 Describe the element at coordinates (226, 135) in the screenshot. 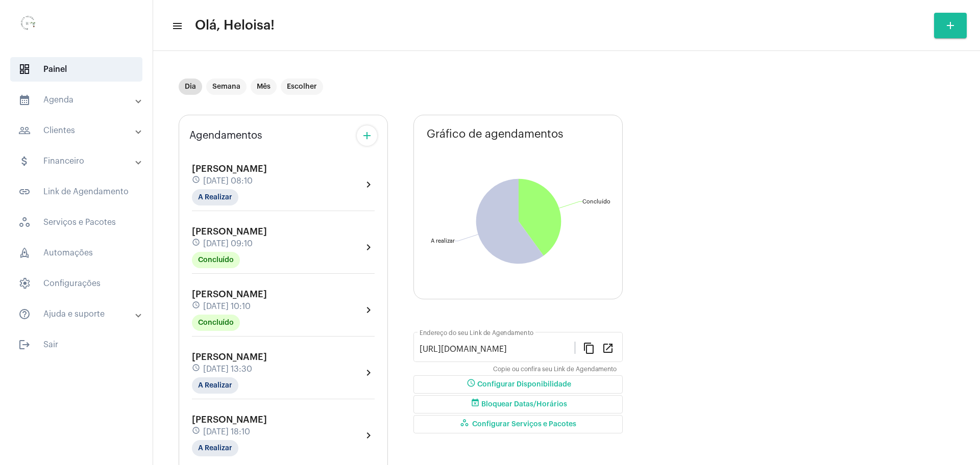

I see `span: Agendamentos` at that location.